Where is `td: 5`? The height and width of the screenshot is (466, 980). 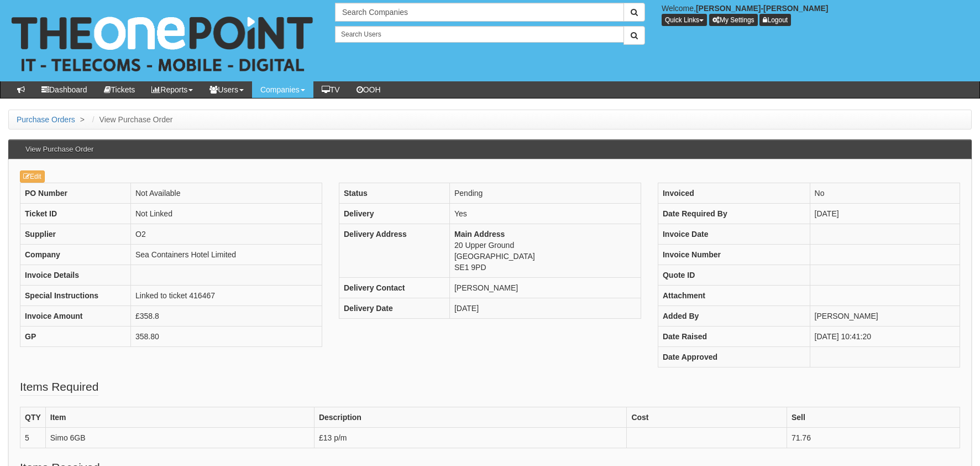
td: 5 is located at coordinates (33, 437).